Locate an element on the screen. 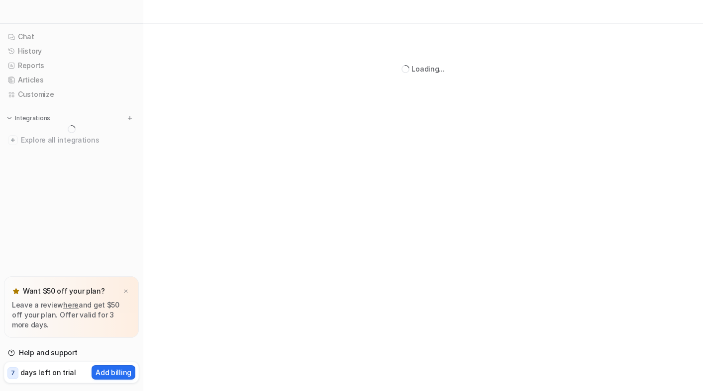 Image resolution: width=703 pixels, height=391 pixels. a: Help and support is located at coordinates (71, 353).